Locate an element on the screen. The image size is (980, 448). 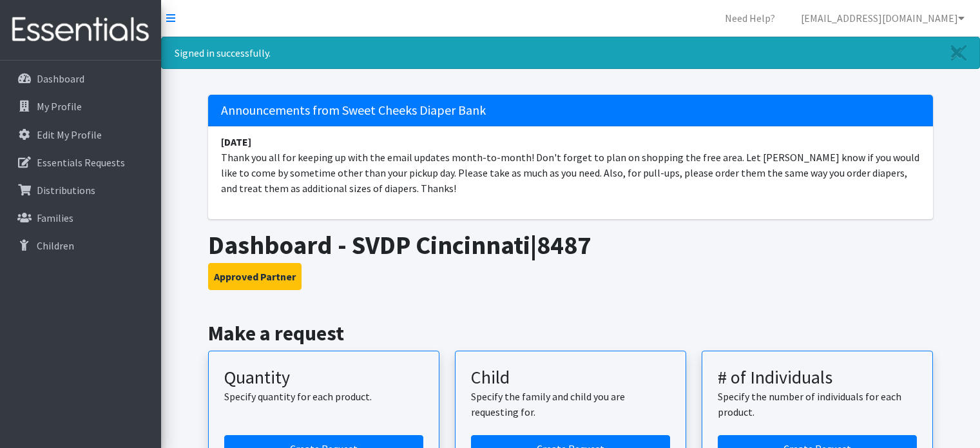
img: HumanEssentials is located at coordinates (80, 30).